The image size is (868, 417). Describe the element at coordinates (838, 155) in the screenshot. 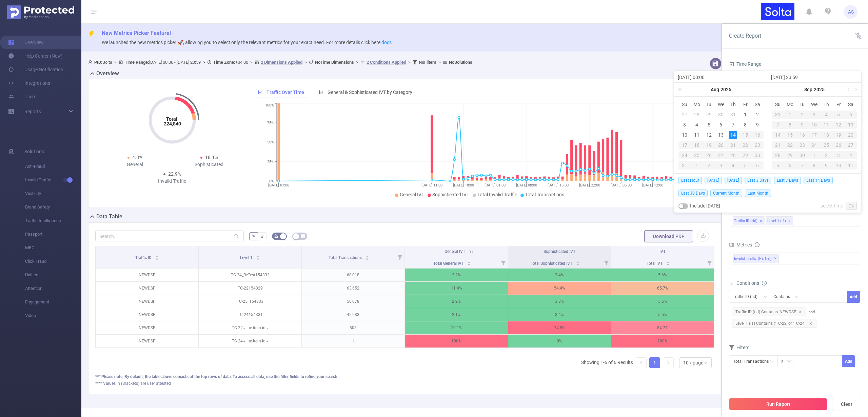

I see `td: October 3, 2025` at that location.